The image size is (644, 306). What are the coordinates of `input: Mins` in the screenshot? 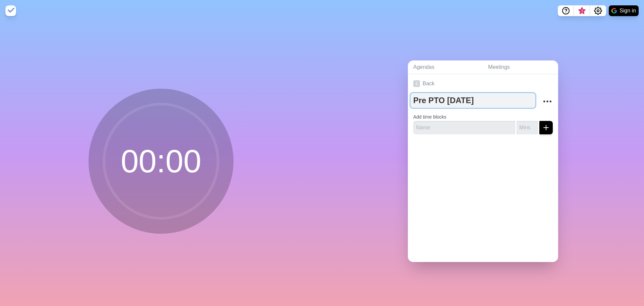 It's located at (527, 128).